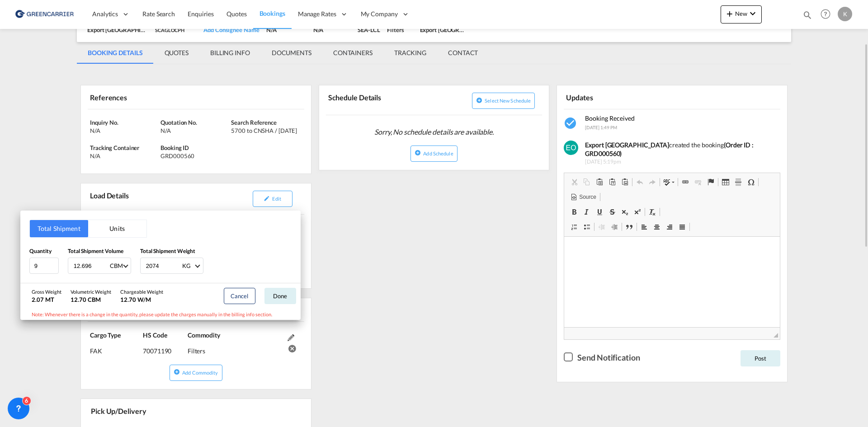 The width and height of the screenshot is (868, 427). What do you see at coordinates (96, 251) in the screenshot?
I see `span: Total Shipment Volume` at bounding box center [96, 251].